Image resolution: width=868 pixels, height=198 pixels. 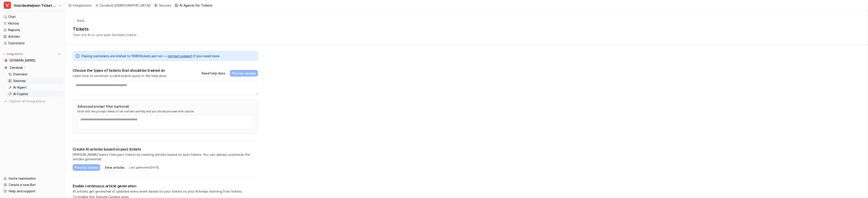 What do you see at coordinates (165, 186) in the screenshot?
I see `p: Enable continuous article generation` at bounding box center [165, 186].